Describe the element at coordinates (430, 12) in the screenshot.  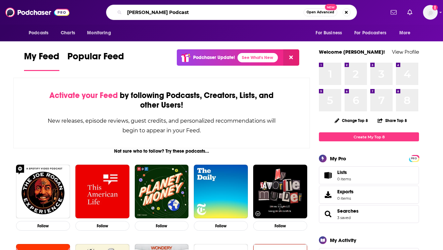
I see `span: Logged in as HughE` at that location.